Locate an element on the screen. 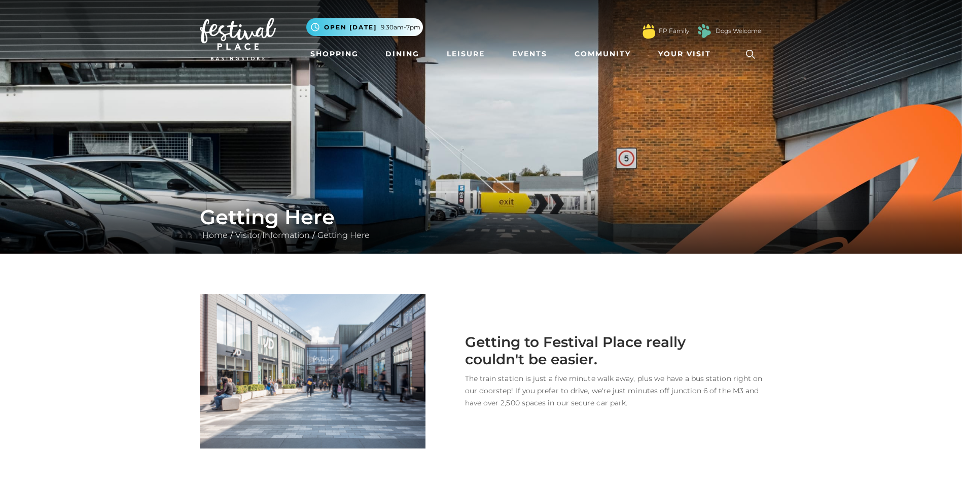 Image resolution: width=962 pixels, height=484 pixels. a: Shopping is located at coordinates (334, 54).